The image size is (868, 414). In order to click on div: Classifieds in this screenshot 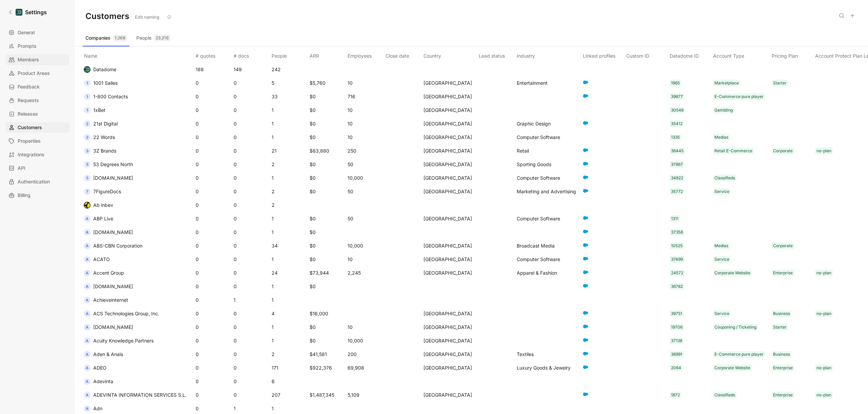, I will do `click(724, 178)`.